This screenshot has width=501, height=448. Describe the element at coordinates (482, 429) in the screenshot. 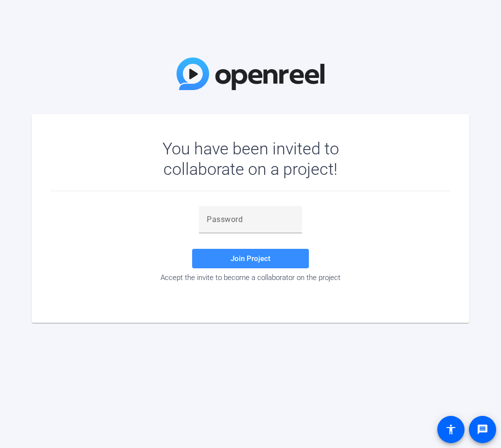

I see `mat-icon: message` at that location.